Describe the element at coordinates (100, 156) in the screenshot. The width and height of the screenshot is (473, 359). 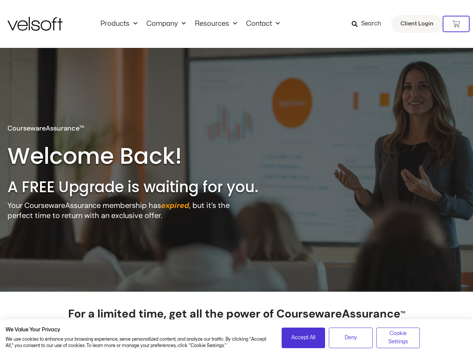
I see `h2: Welcome Back!` at that location.